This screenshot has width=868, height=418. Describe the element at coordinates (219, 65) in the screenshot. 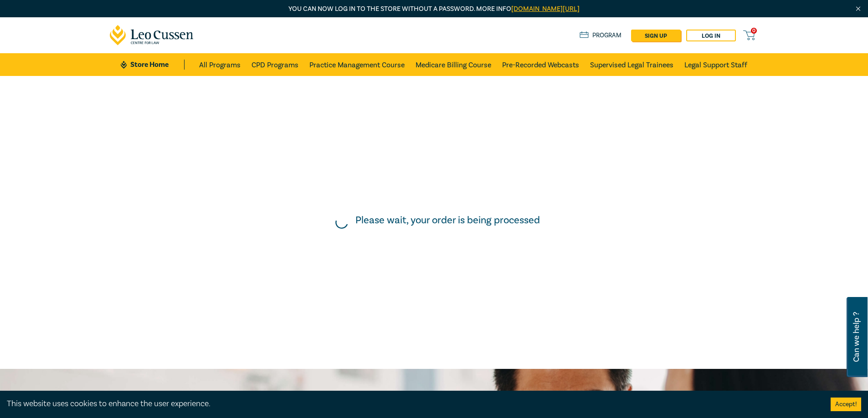

I see `a: All Programs` at that location.